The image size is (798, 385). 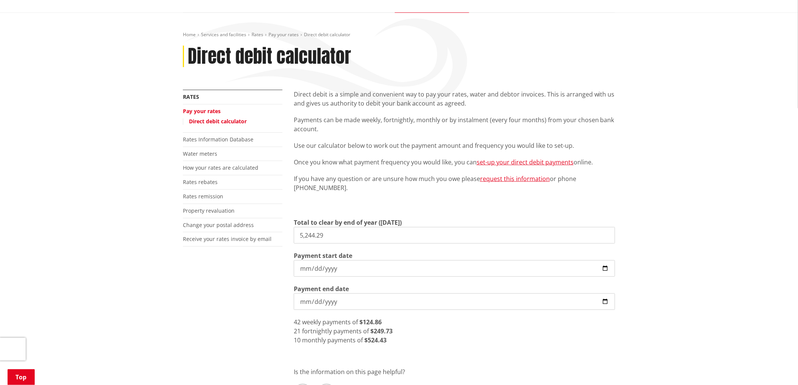 What do you see at coordinates (218, 139) in the screenshot?
I see `a: Rates Information Database` at bounding box center [218, 139].